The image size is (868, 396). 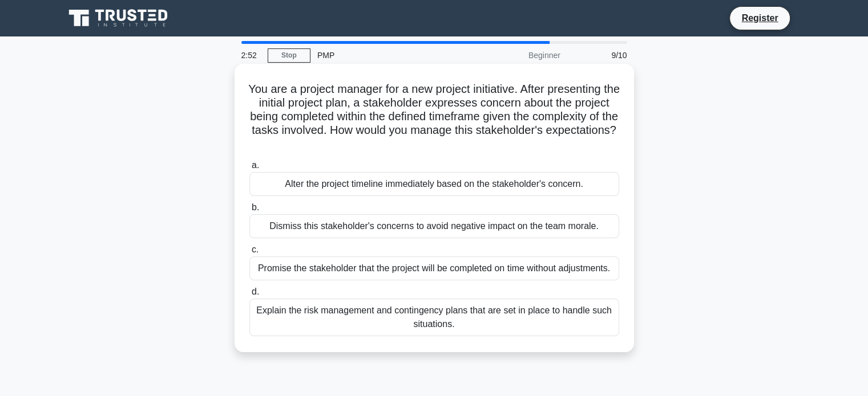 What do you see at coordinates (251, 55) in the screenshot?
I see `div: 2:52` at bounding box center [251, 55].